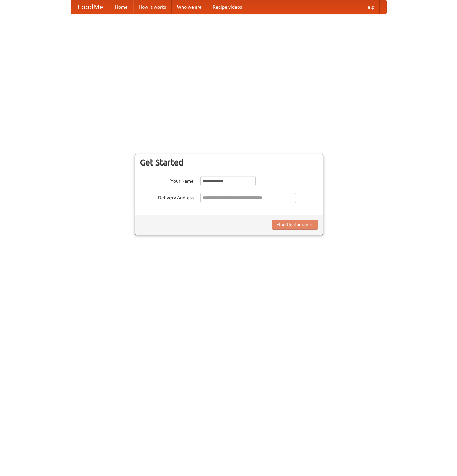 The image size is (457, 476). What do you see at coordinates (121, 7) in the screenshot?
I see `a: Home` at bounding box center [121, 7].